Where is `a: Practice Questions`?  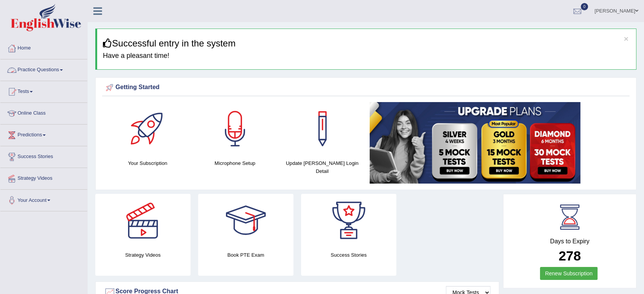 a: Practice Questions is located at coordinates (44, 69).